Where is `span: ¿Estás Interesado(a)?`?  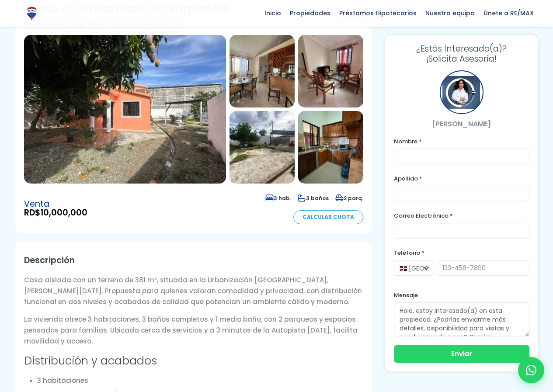
span: ¿Estás Interesado(a)? is located at coordinates (462, 49).